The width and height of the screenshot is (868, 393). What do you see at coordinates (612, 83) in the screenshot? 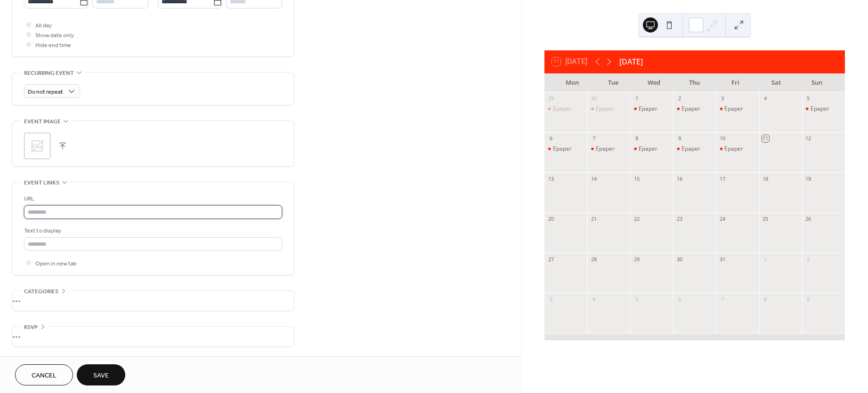
I see `div: Tue` at bounding box center [612, 83].